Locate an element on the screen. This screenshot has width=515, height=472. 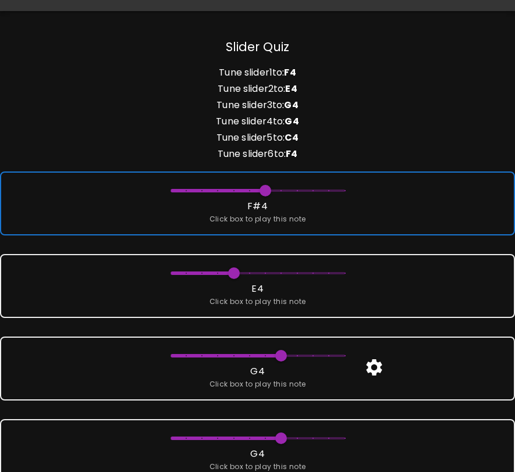
p: F# 4 is located at coordinates (257, 206).